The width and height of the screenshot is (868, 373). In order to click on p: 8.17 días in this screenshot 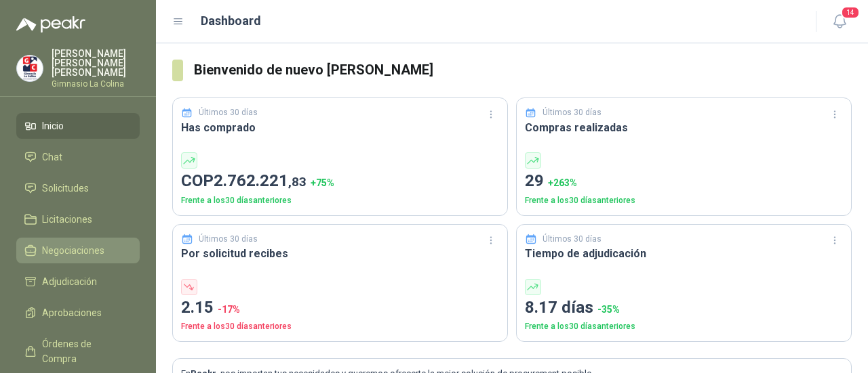, I will do `click(684, 309)`.